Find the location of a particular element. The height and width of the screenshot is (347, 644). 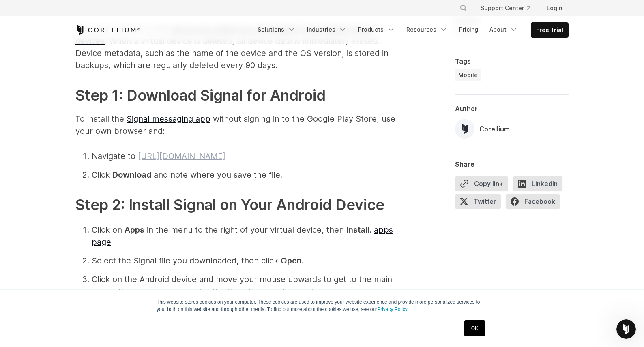

div: Corellium is located at coordinates (495, 129).